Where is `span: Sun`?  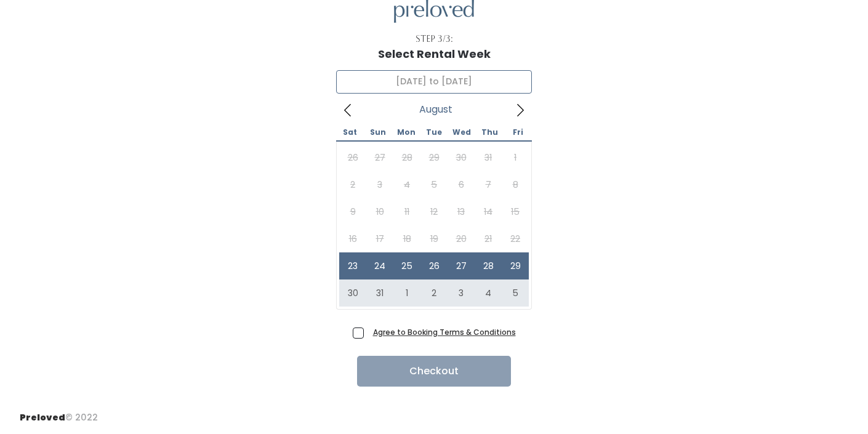
span: Sun is located at coordinates (377, 133).